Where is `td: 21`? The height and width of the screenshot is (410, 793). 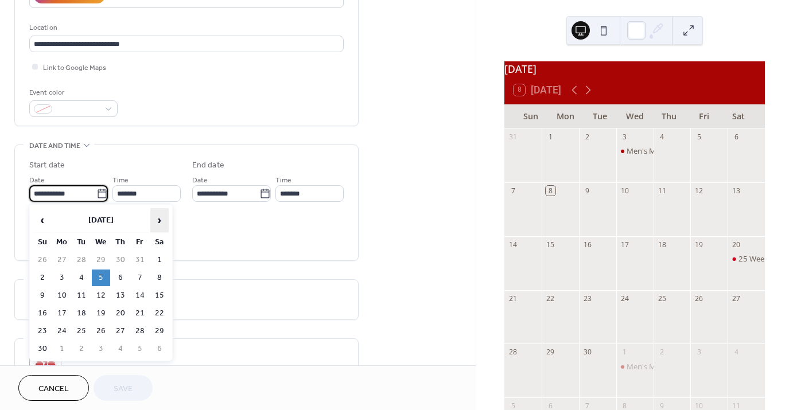
td: 21 is located at coordinates (140, 313).